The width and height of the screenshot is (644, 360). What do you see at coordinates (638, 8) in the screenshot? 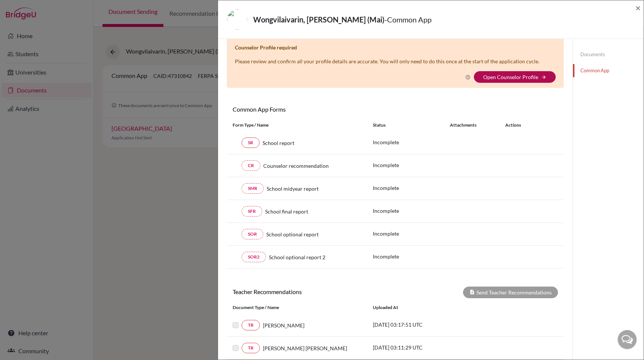
I see `button: Close` at bounding box center [638, 8].